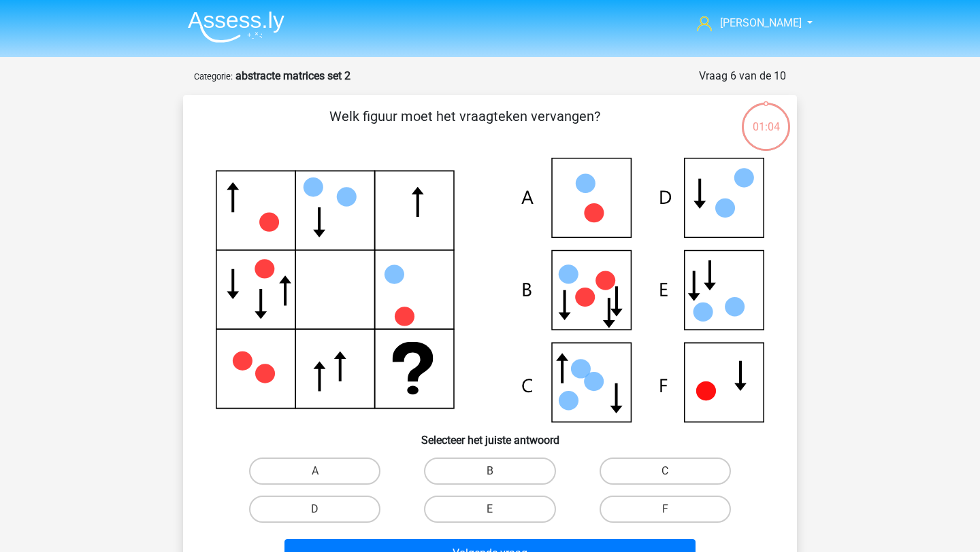 This screenshot has height=552, width=980. I want to click on label: A, so click(314, 471).